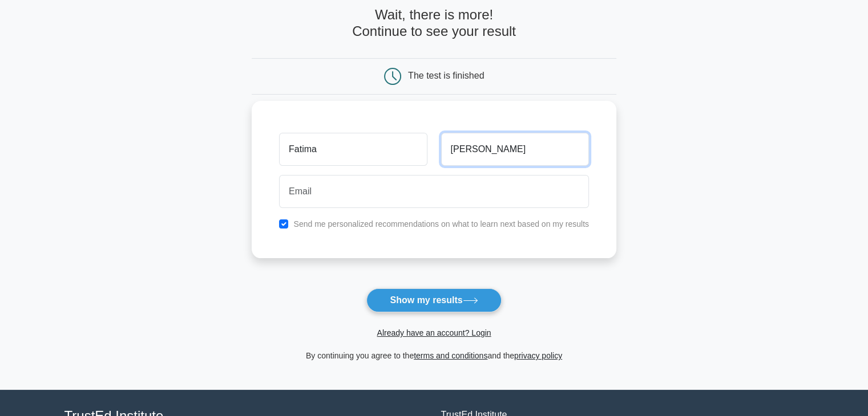  I want to click on input: First name, so click(353, 149).